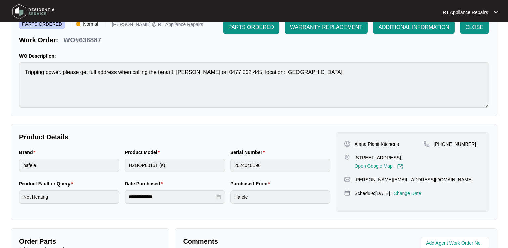  Describe the element at coordinates (465, 12) in the screenshot. I see `p: RT Appliance Repairs` at that location.